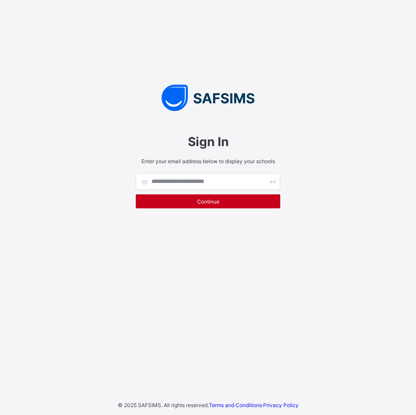  What do you see at coordinates (164, 405) in the screenshot?
I see `span: © 2025 SAFSIMS. All rights reserved.` at bounding box center [164, 405].